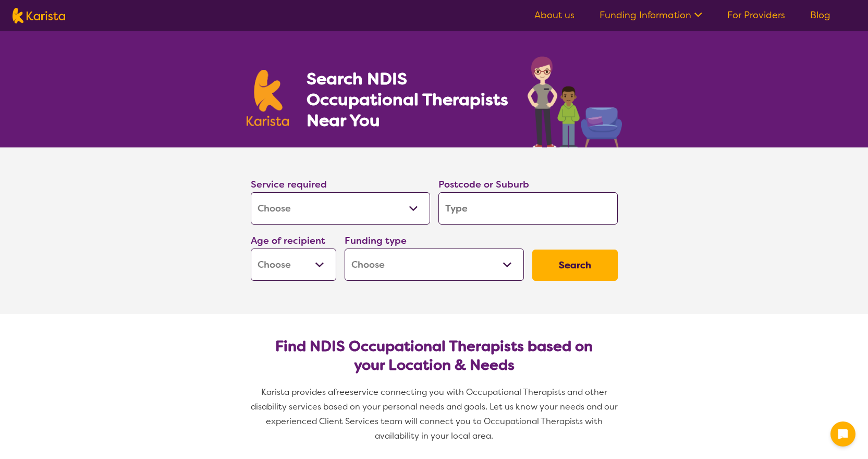 The width and height of the screenshot is (868, 459). What do you see at coordinates (574, 101) in the screenshot?
I see `img: occupational-therapy` at bounding box center [574, 101].